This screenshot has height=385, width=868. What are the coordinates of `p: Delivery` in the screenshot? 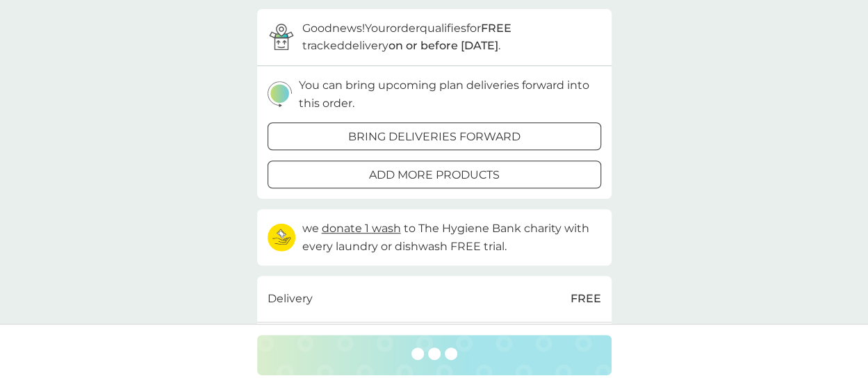 It's located at (290, 299).